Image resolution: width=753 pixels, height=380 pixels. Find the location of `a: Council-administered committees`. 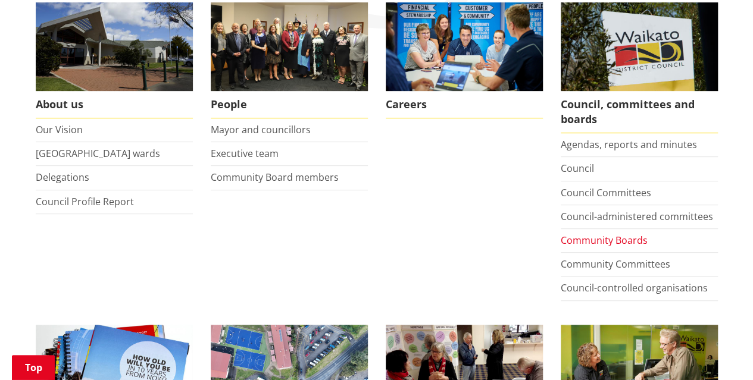

a: Council-administered committees is located at coordinates (637, 217).